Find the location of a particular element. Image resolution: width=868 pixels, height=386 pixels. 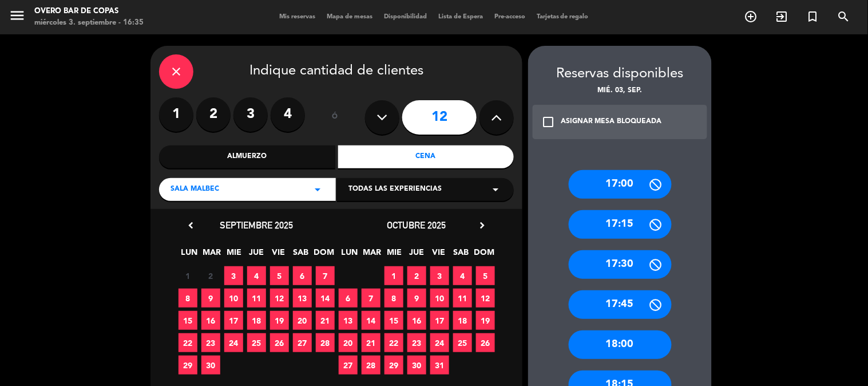

span: 6 is located at coordinates (302, 275).